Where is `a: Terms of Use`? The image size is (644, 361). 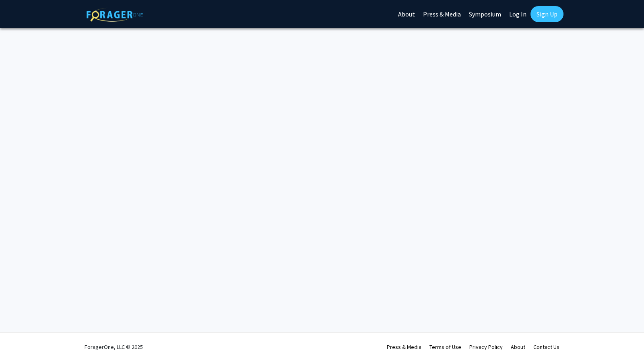
a: Terms of Use is located at coordinates (445, 347).